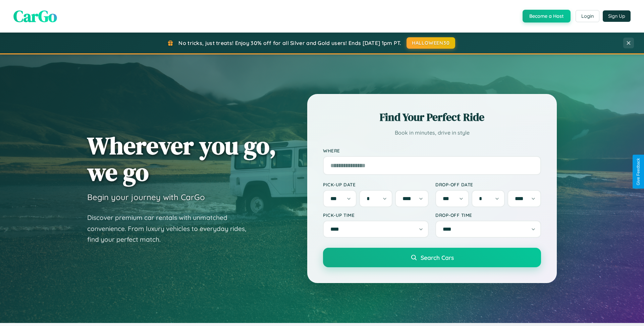 The height and width of the screenshot is (326, 644). I want to click on label: Drop-off Time, so click(488, 215).